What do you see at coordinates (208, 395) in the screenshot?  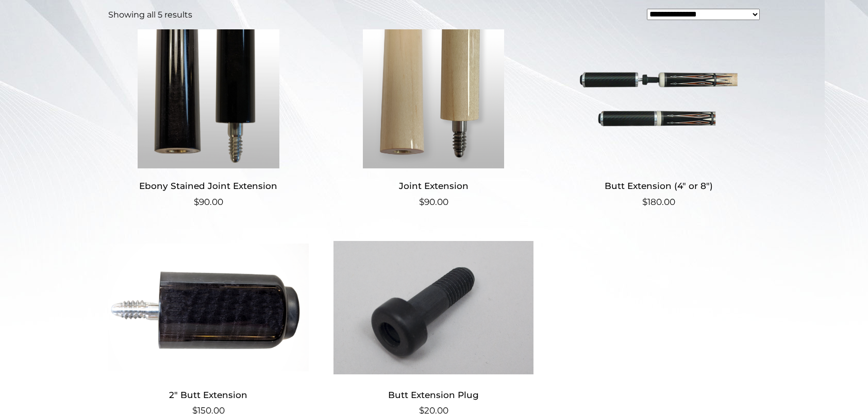 I see `h2: 2″ Butt Extension` at bounding box center [208, 395].